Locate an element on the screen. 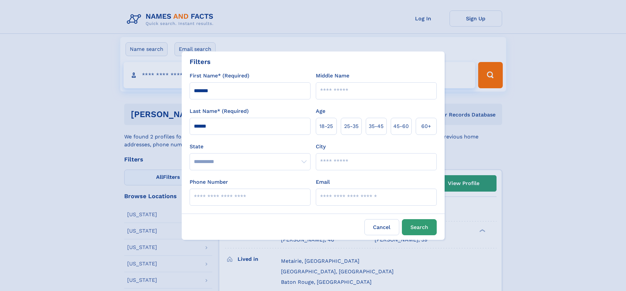 The width and height of the screenshot is (626, 291). label: City is located at coordinates (321, 147).